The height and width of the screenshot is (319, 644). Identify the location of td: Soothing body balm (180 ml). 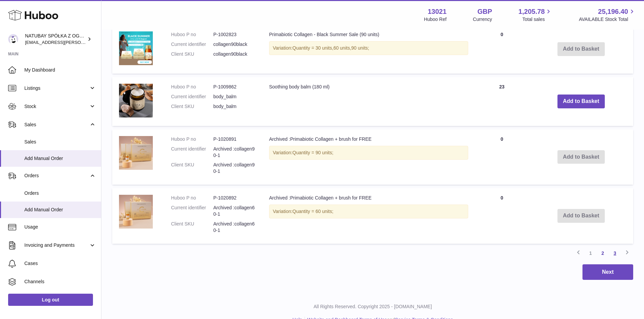
(369, 101).